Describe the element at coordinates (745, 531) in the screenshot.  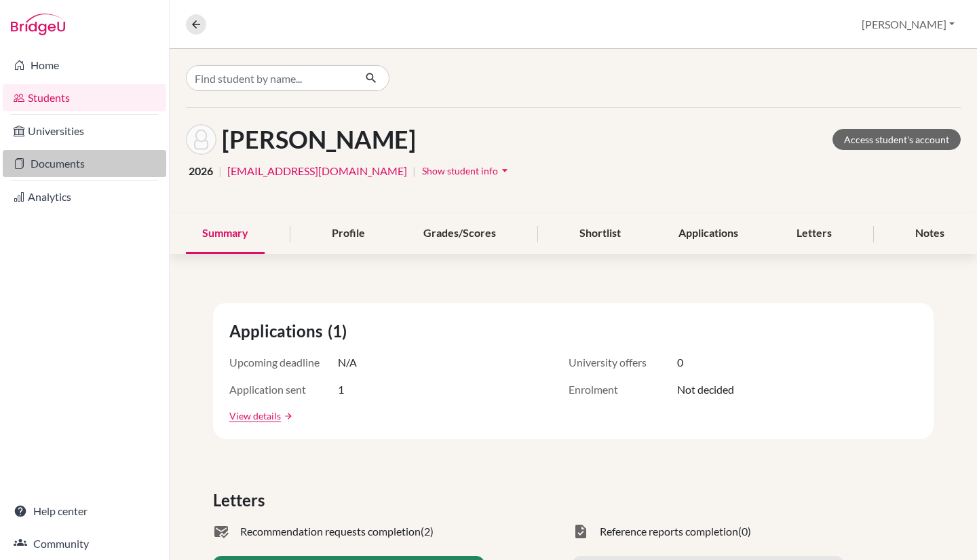
I see `span: (0)` at that location.